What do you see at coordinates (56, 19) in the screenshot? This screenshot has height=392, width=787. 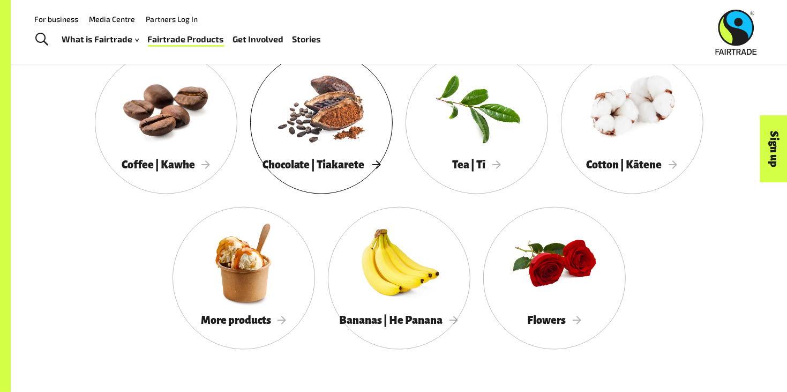 I see `a: For business` at bounding box center [56, 19].